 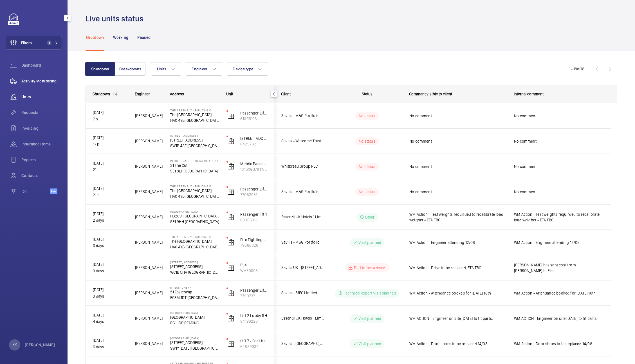 What do you see at coordinates (254, 347) in the screenshot?
I see `p: 62889032` at bounding box center [254, 347].